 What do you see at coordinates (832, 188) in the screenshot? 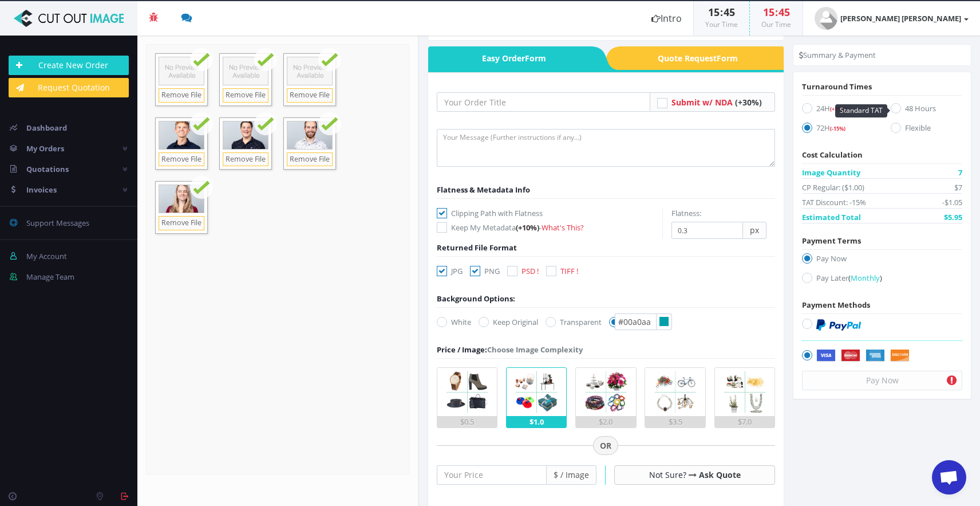
I see `span: CP Regular: ($1.00)` at bounding box center [832, 188].